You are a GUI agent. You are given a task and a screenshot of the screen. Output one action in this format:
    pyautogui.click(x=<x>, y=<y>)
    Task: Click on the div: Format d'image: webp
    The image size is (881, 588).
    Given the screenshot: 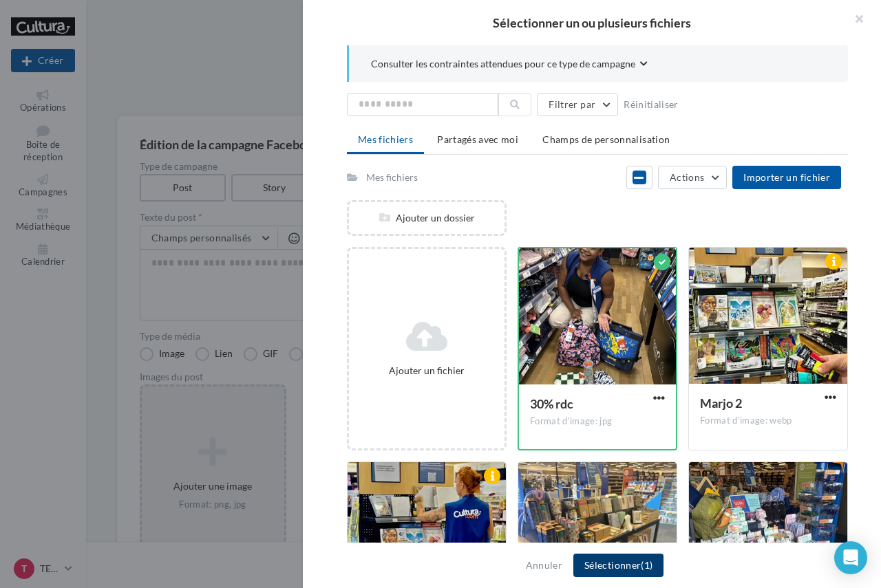 What is the action you would take?
    pyautogui.click(x=768, y=421)
    